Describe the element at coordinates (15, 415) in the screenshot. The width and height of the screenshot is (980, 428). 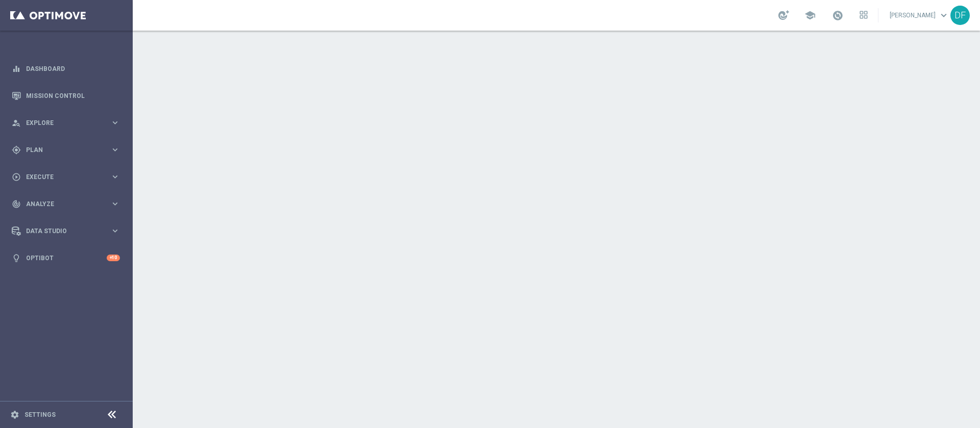
I see `i: settings` at that location.